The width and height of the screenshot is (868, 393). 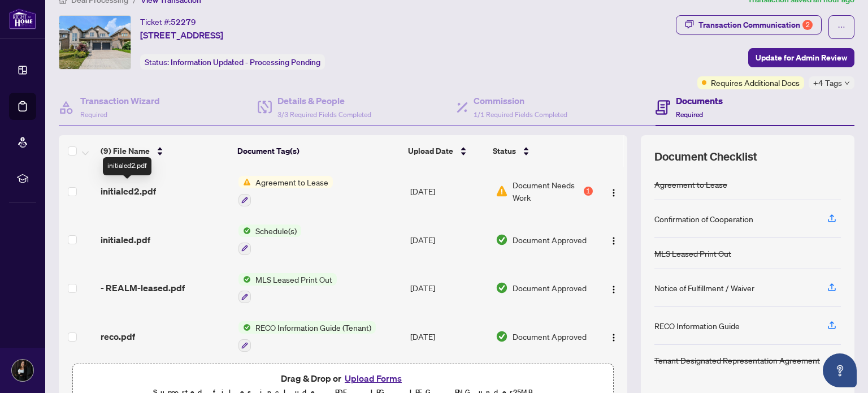 What do you see at coordinates (128, 191) in the screenshot?
I see `span: initialed2.pdf` at bounding box center [128, 191].